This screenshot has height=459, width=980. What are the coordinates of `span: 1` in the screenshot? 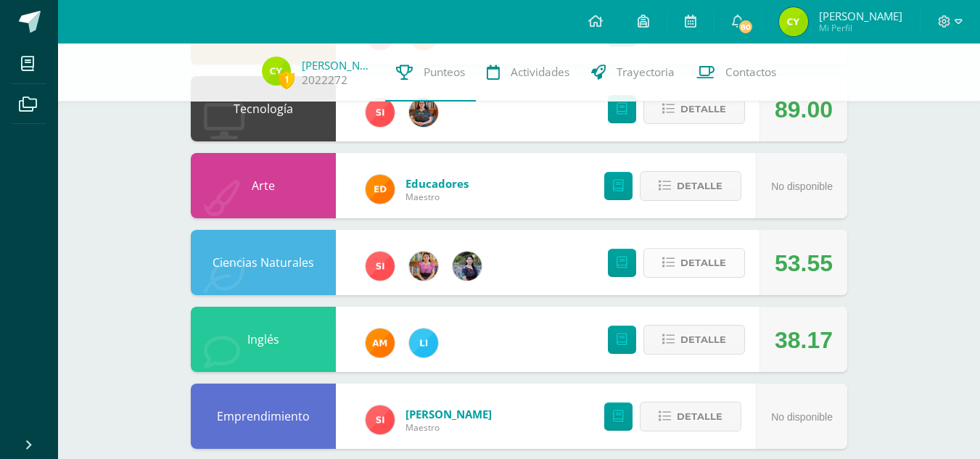 It's located at (287, 79).